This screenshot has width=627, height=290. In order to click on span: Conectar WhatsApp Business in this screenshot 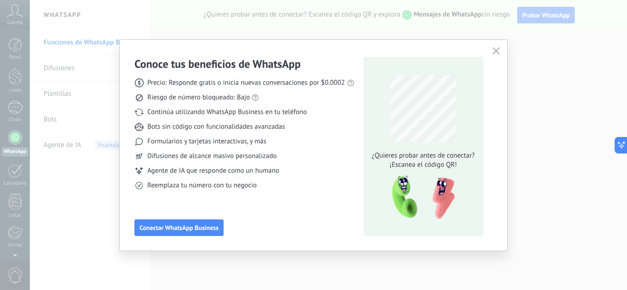, I will do `click(179, 228)`.